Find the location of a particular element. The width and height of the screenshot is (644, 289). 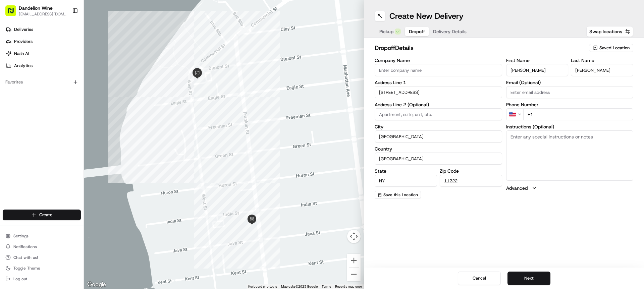

span: Settings is located at coordinates (21, 236).